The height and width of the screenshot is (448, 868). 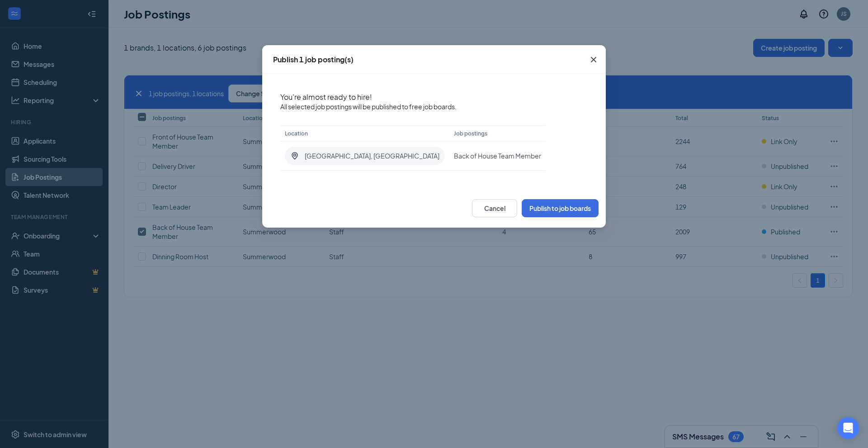 I want to click on div: Publish 1 job posting(s), so click(x=313, y=60).